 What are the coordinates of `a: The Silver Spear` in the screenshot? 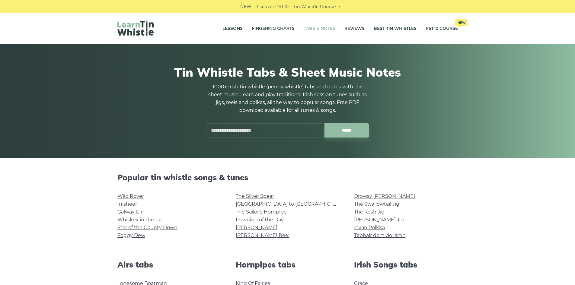 It's located at (255, 196).